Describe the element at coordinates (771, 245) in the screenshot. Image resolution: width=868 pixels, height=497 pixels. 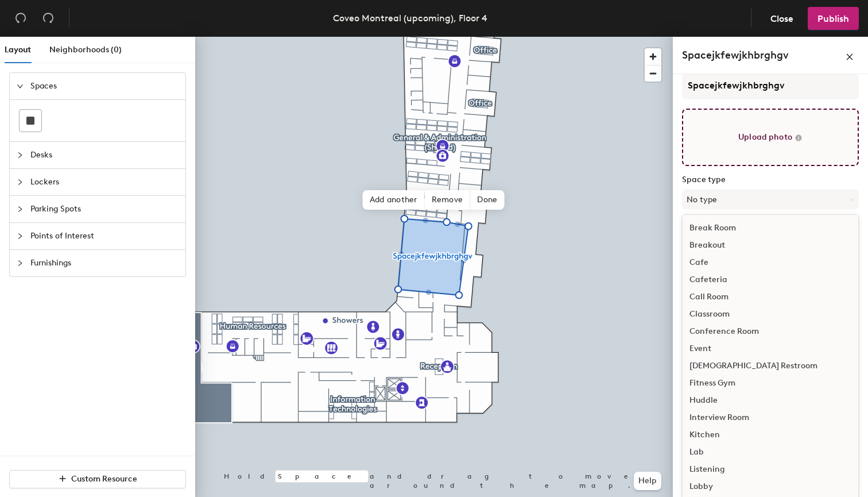
I see `div: Breakout` at that location.